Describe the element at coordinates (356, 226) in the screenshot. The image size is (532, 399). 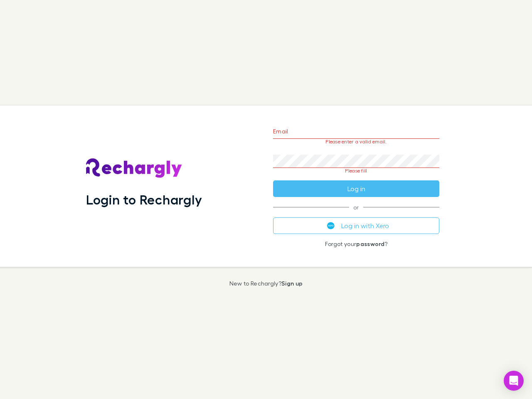
I see `button: Log in with Xero` at that location.